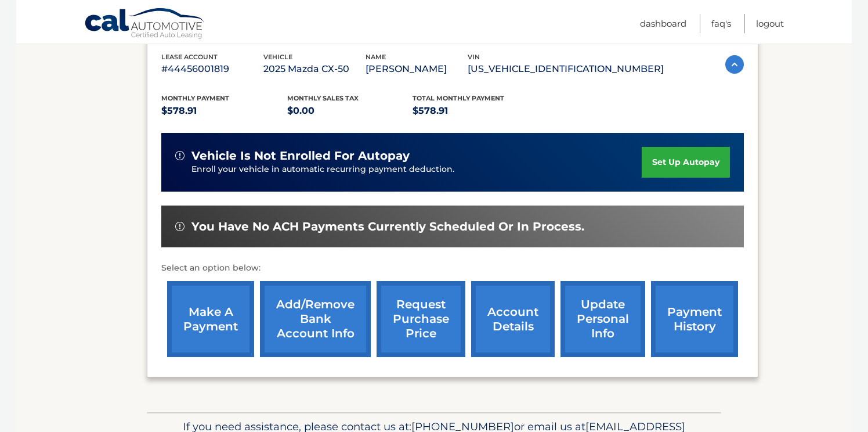 The image size is (868, 432). What do you see at coordinates (212, 69) in the screenshot?
I see `p: #44456001819` at bounding box center [212, 69].